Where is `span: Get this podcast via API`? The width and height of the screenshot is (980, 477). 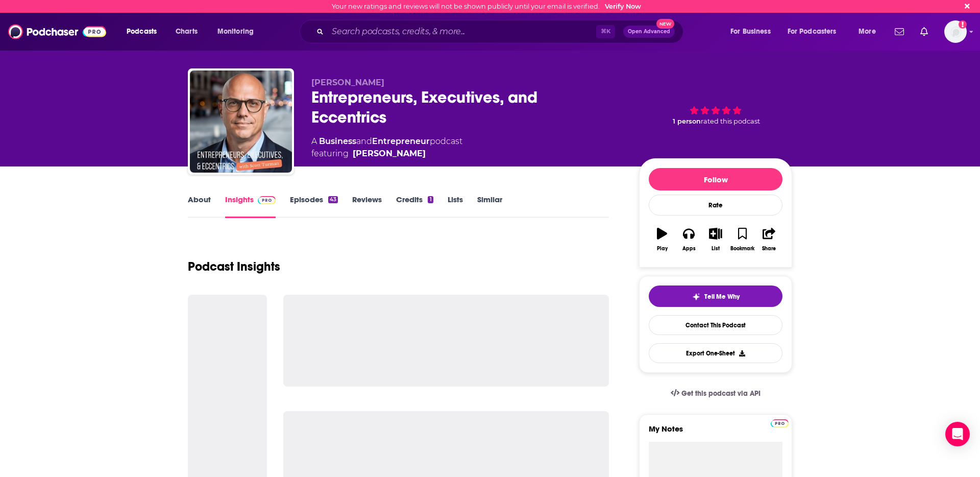
span: Get this podcast via API is located at coordinates (720, 393).